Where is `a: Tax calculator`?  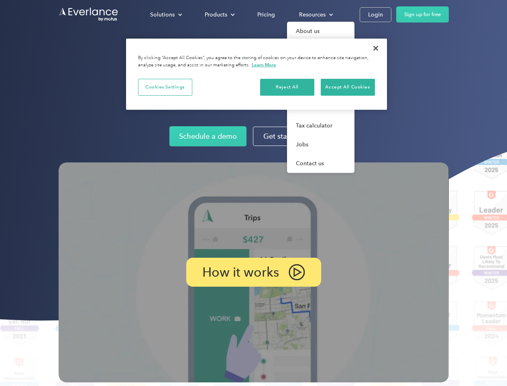
a: Tax calculator is located at coordinates (321, 125).